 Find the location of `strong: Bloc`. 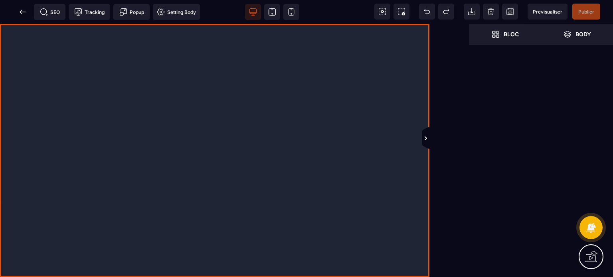

strong: Bloc is located at coordinates (511, 34).